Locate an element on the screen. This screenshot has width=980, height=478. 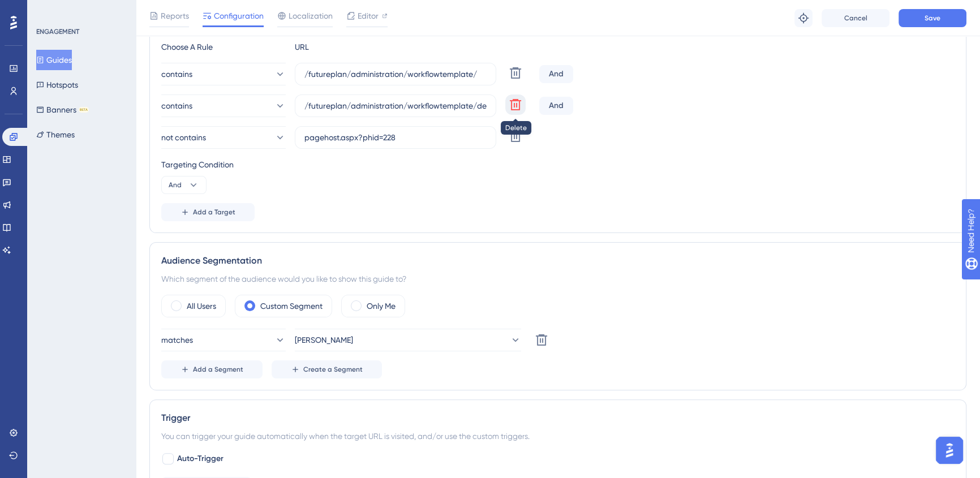
button: Cancel is located at coordinates (856, 18).